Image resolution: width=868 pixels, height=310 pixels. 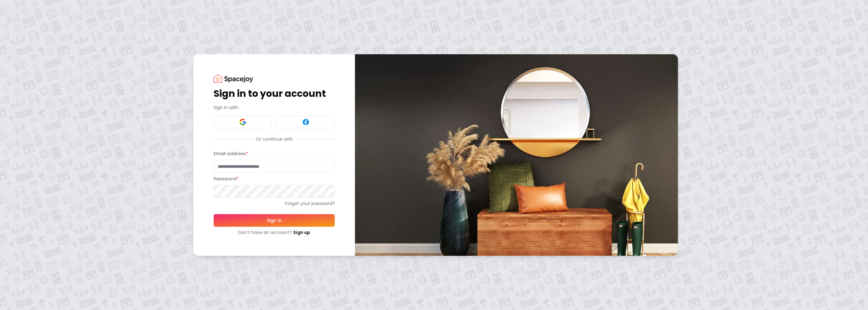 What do you see at coordinates (274, 220) in the screenshot?
I see `button: Sign In` at bounding box center [274, 220].